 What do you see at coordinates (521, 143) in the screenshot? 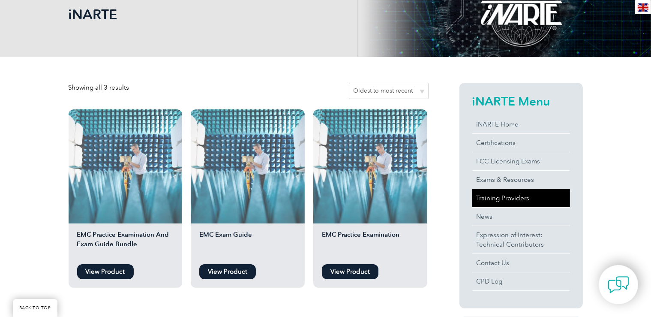
I see `a: Certifications` at bounding box center [521, 143].